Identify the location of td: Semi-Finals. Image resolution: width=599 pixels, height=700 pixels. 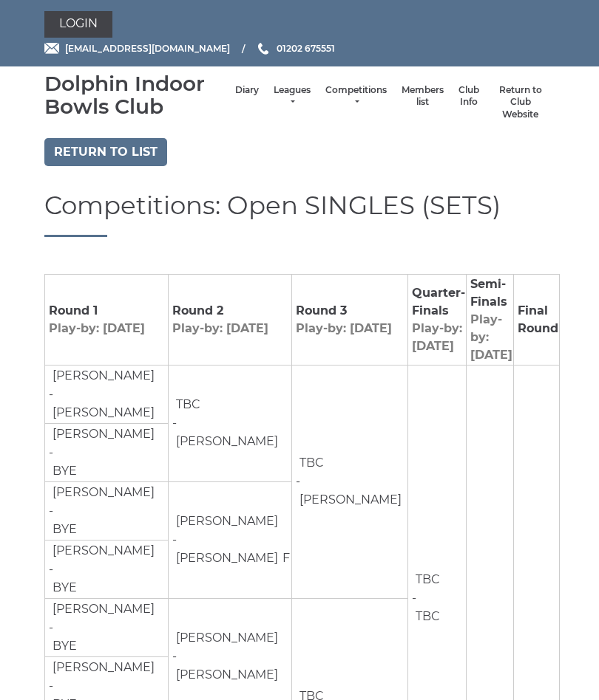
(490, 319).